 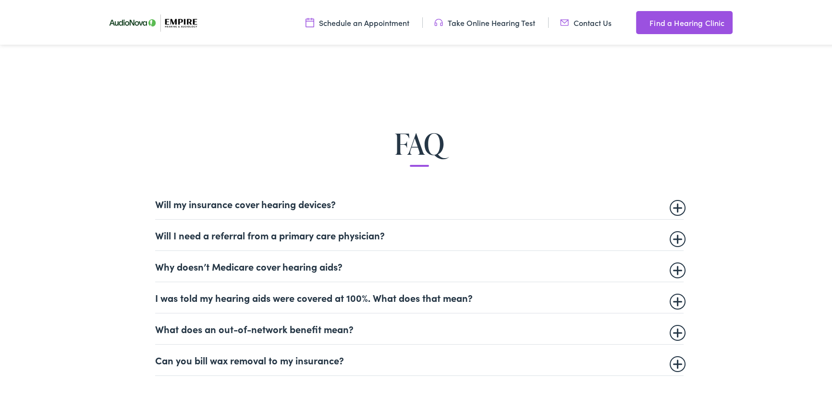 What do you see at coordinates (419, 265) in the screenshot?
I see `summary: Why doesn’t Medicare cover hearing aids?` at bounding box center [419, 265].